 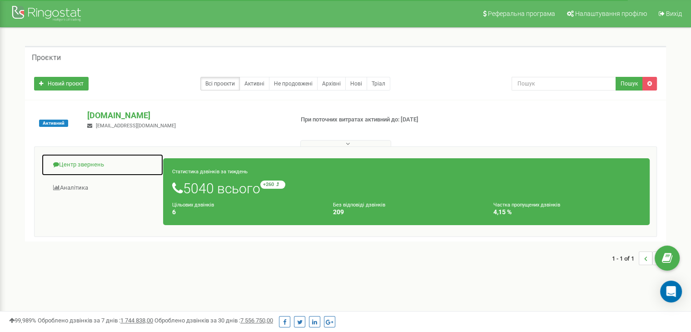 I want to click on a: Новий проєкт, so click(x=61, y=84).